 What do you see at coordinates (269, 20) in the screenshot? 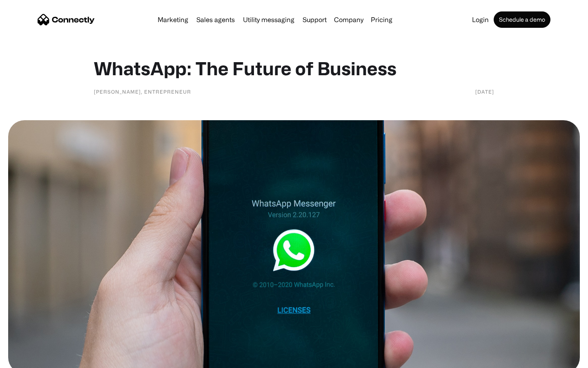
I see `a: Utility messaging` at bounding box center [269, 20].